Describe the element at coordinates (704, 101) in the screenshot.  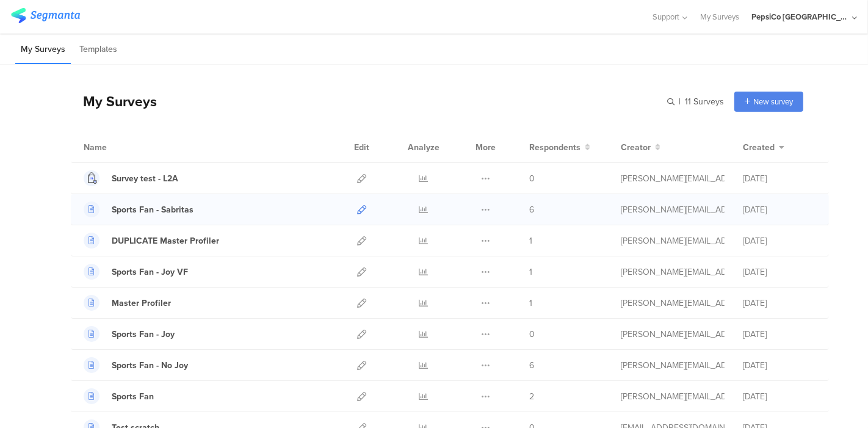
I see `span: 11 Surveys` at that location.